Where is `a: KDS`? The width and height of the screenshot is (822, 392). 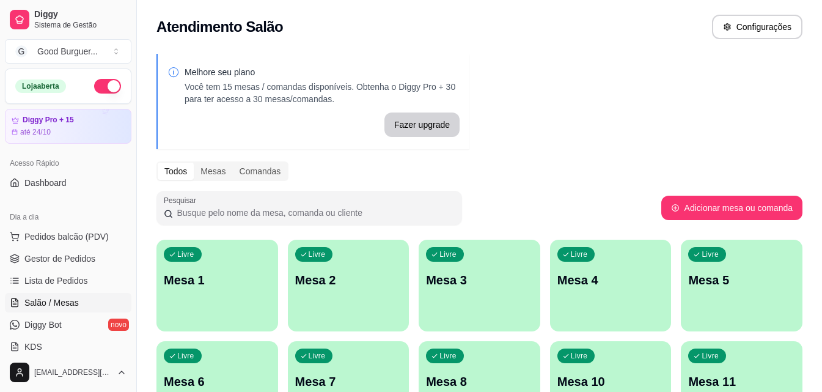
a: KDS is located at coordinates (68, 346).